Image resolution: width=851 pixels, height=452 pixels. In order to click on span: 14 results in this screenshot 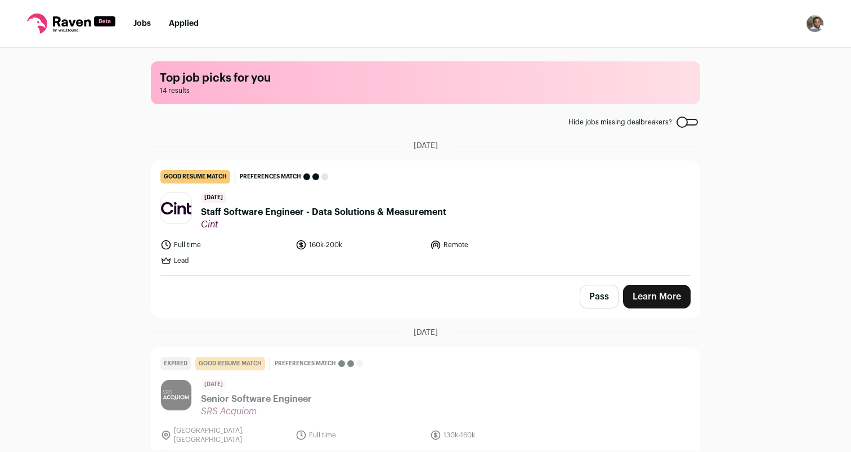, I will do `click(426, 91)`.